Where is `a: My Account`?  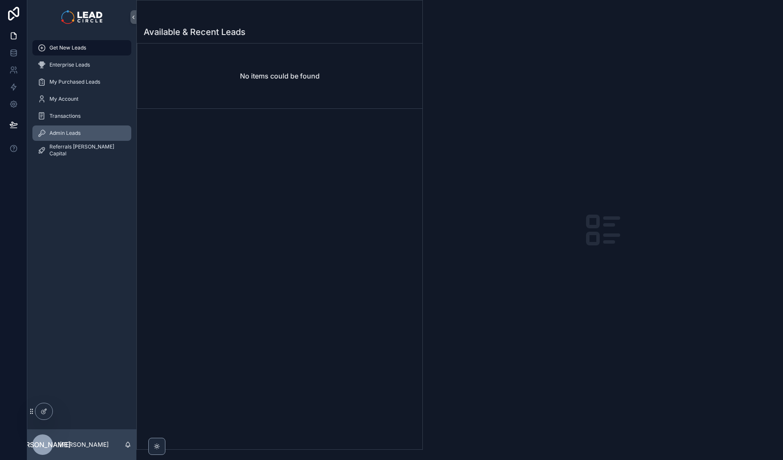
a: My Account is located at coordinates (82, 99).